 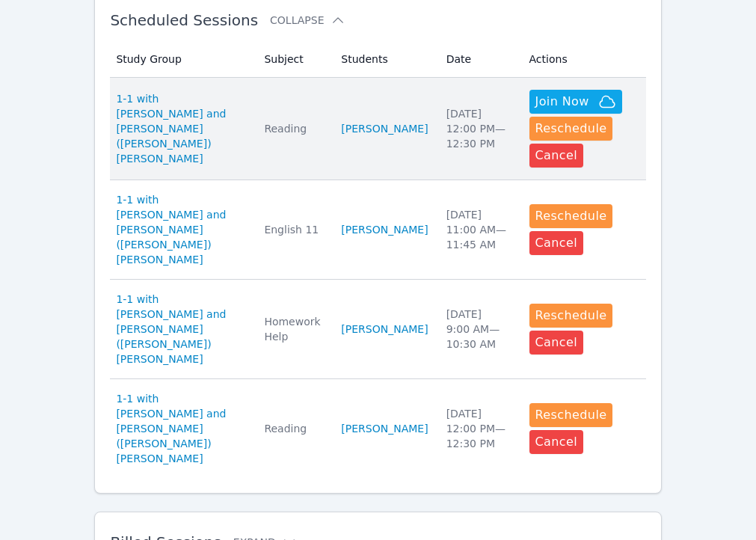 What do you see at coordinates (576, 102) in the screenshot?
I see `button: Join Now` at bounding box center [576, 102].